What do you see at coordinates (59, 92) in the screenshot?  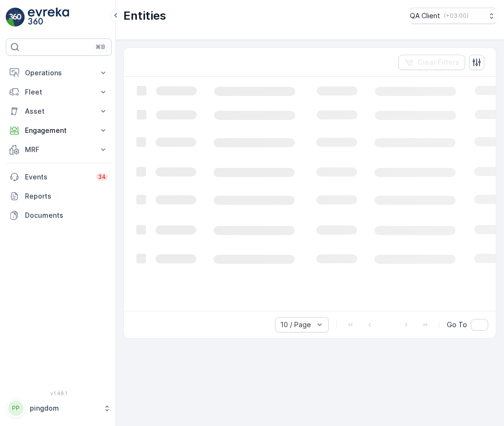 I see `button: Fleet` at bounding box center [59, 92].